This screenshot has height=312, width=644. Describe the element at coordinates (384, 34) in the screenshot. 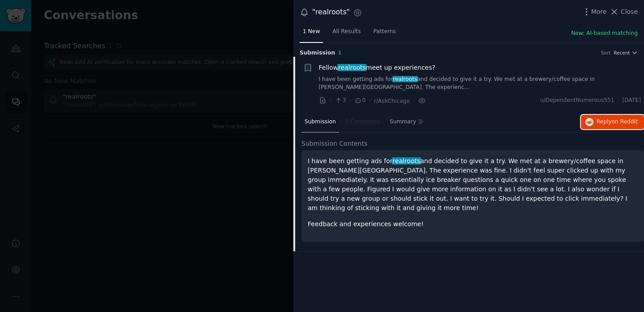

I see `a: Patterns` at that location.